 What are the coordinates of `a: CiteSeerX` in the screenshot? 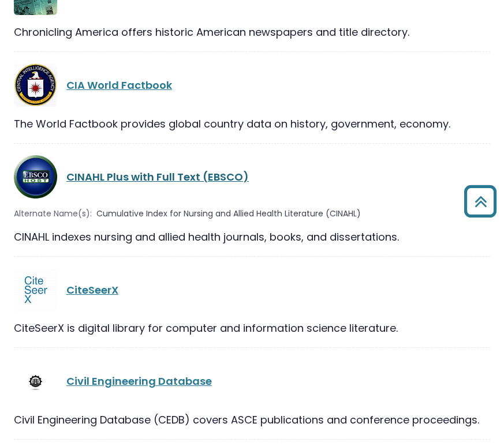 It's located at (92, 290).